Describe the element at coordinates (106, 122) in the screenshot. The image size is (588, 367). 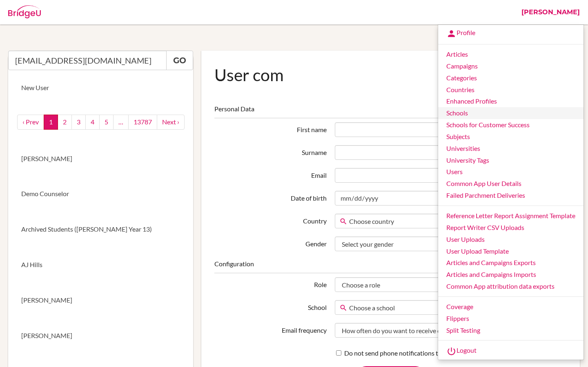
I see `a: 5` at that location.